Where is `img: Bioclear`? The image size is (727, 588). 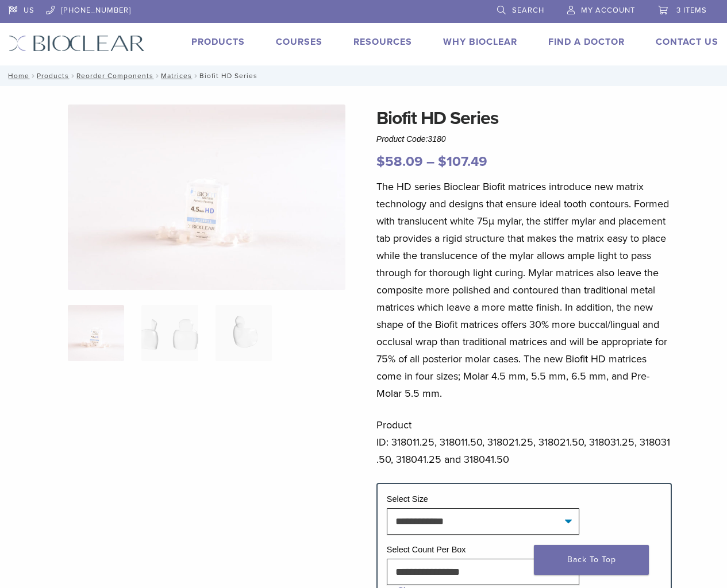 img: Bioclear is located at coordinates (77, 43).